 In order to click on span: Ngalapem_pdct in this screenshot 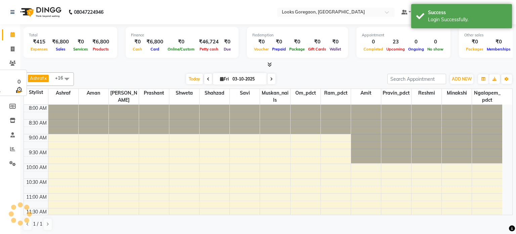, I will do `click(487, 96)`.